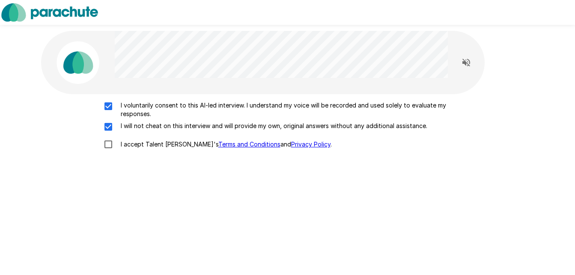 The image size is (575, 275). What do you see at coordinates (296, 110) in the screenshot?
I see `p: I voluntarily consent to this AI-led interview. I understand my voice will be recorded and used s...` at bounding box center [296, 110].